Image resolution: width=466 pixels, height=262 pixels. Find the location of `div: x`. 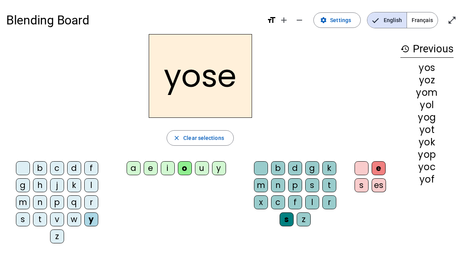

div: x is located at coordinates (261, 203).